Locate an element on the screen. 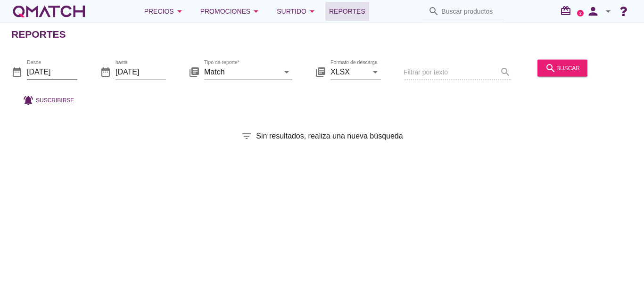 Image resolution: width=644 pixels, height=286 pixels. input: Buscar productos is located at coordinates (469, 11).